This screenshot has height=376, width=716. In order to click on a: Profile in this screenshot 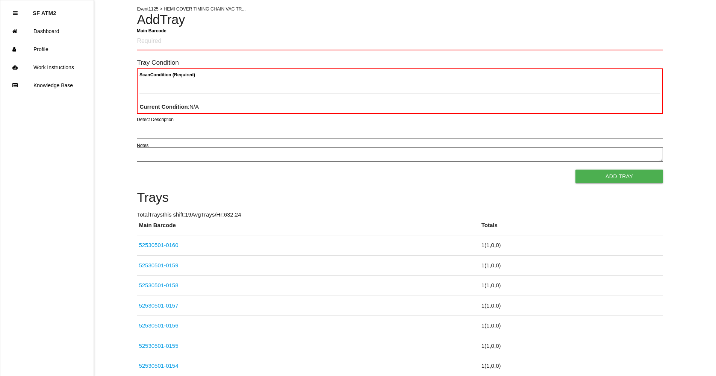, I will do `click(47, 49)`.